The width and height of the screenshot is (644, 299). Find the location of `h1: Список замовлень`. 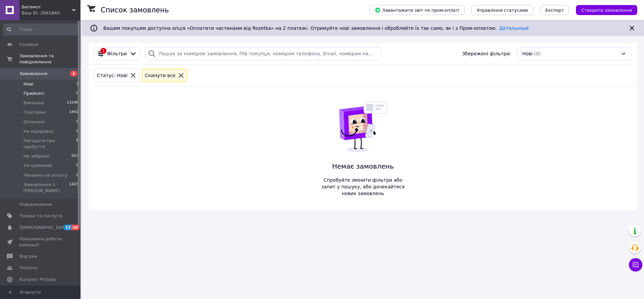

h1: Список замовлень is located at coordinates (135, 10).